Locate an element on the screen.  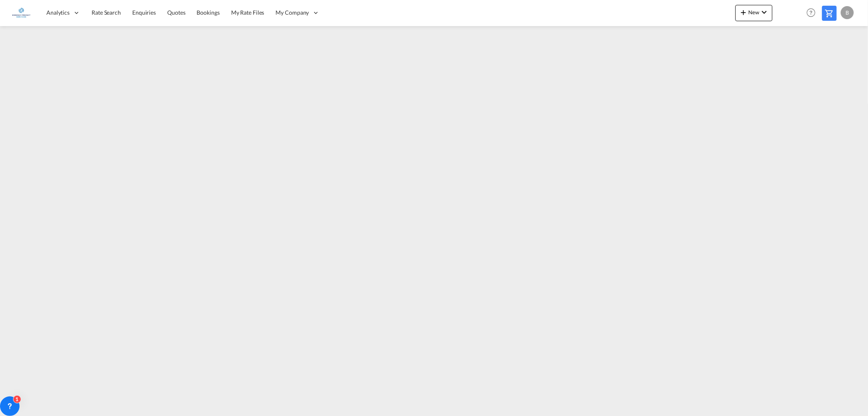
span: Help is located at coordinates (811, 12).